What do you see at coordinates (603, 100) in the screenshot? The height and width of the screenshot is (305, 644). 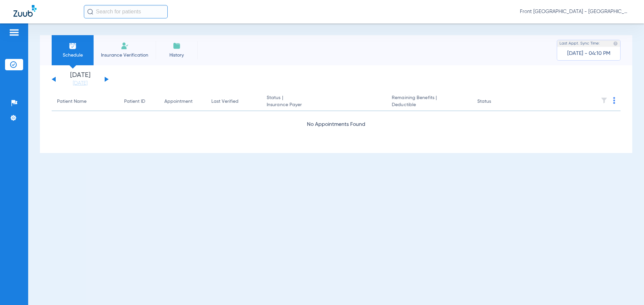 I see `img: filter.svg` at bounding box center [603, 100].